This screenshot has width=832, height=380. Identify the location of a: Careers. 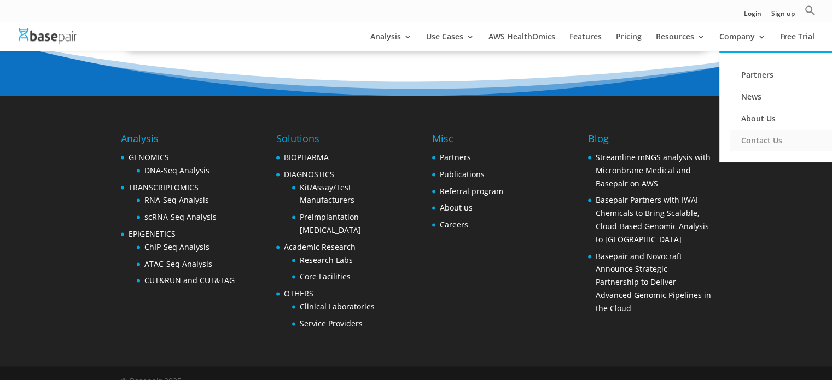
(454, 224).